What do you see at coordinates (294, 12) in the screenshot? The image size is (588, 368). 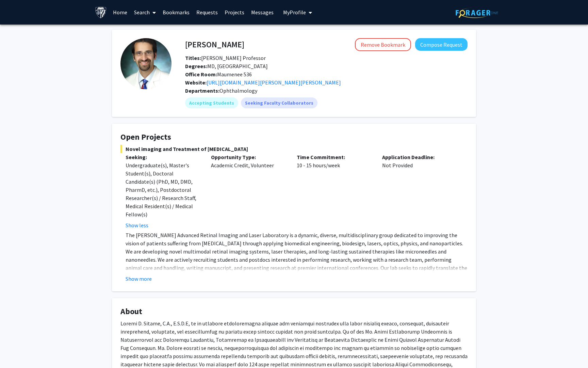 I see `span: My Profile` at bounding box center [294, 12].